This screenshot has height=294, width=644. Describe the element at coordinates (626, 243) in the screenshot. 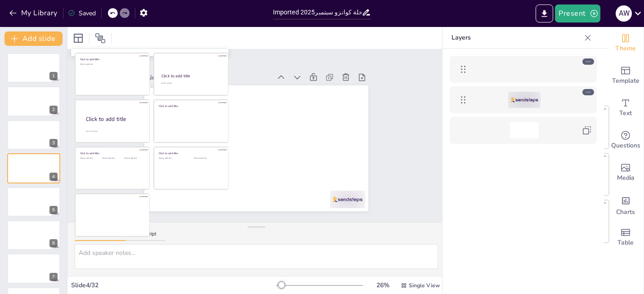

I see `span: Table` at that location.